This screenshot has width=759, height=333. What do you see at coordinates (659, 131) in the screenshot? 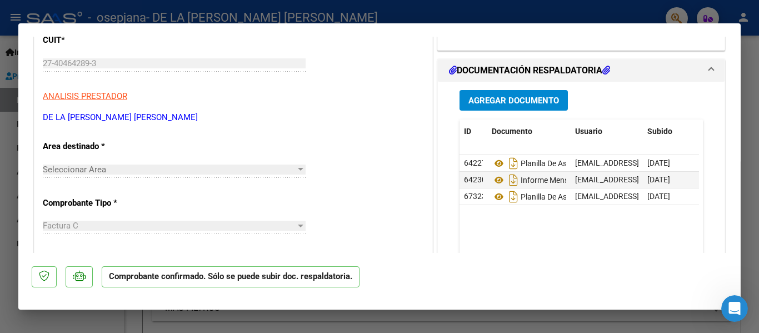
I see `span: Subido` at bounding box center [659, 131].